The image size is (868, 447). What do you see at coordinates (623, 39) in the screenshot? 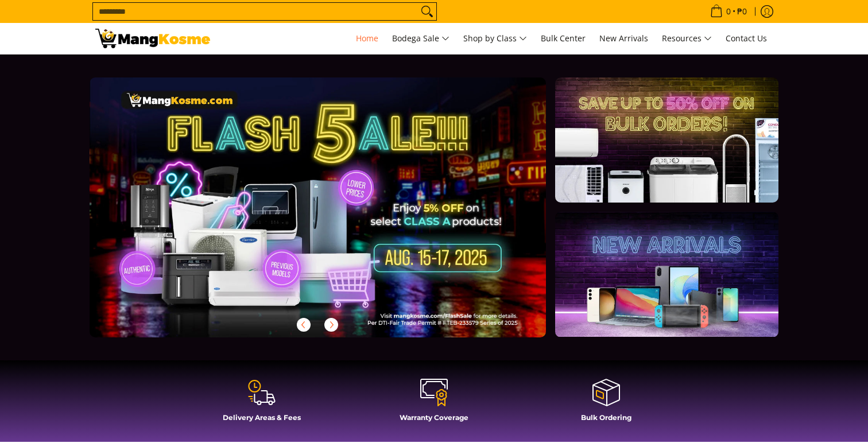
I see `a: New Arrivals` at bounding box center [623, 39].